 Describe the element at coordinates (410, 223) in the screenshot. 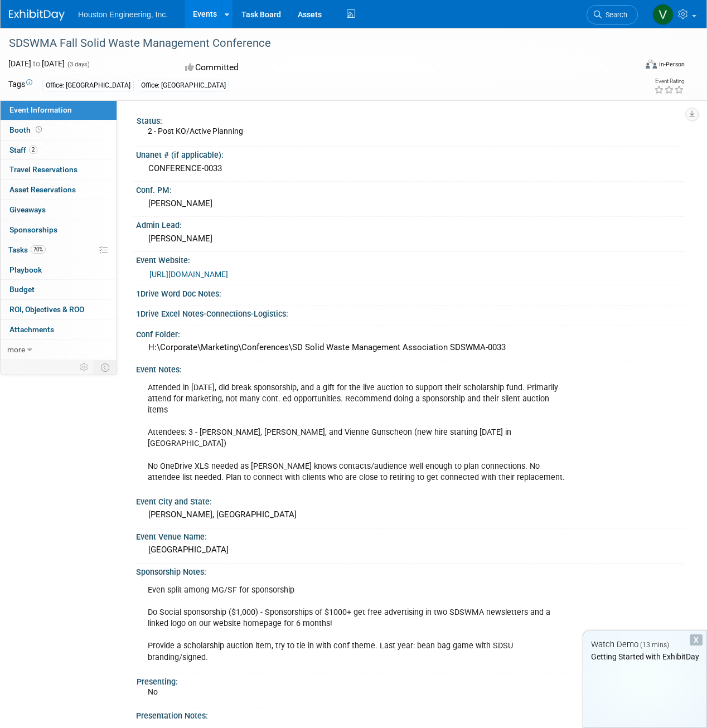

I see `div: Admin Lead:` at that location.